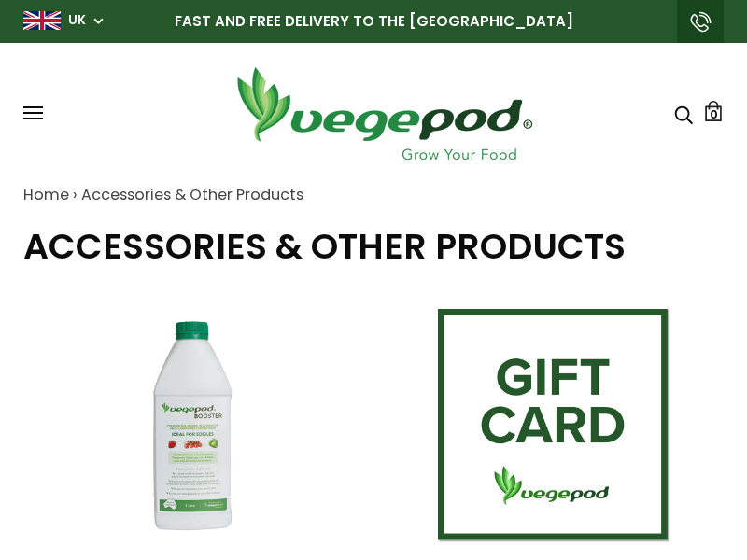 The image size is (747, 560). Describe the element at coordinates (46, 194) in the screenshot. I see `a: Home` at that location.